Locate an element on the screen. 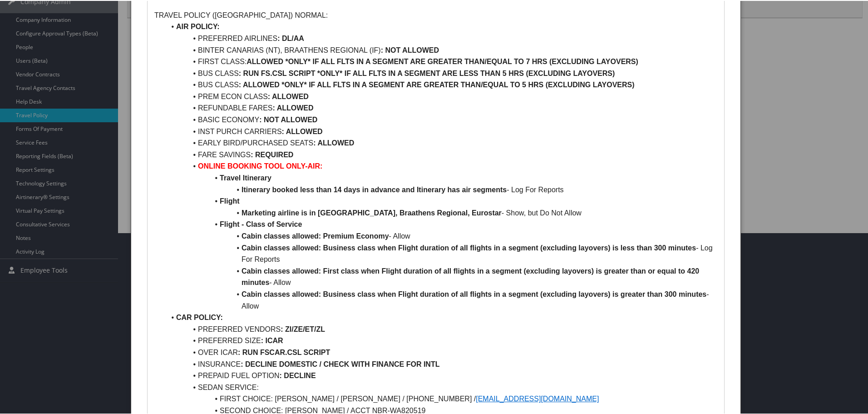 The height and width of the screenshot is (414, 868). strong: : REQUIRED is located at coordinates (272, 154).